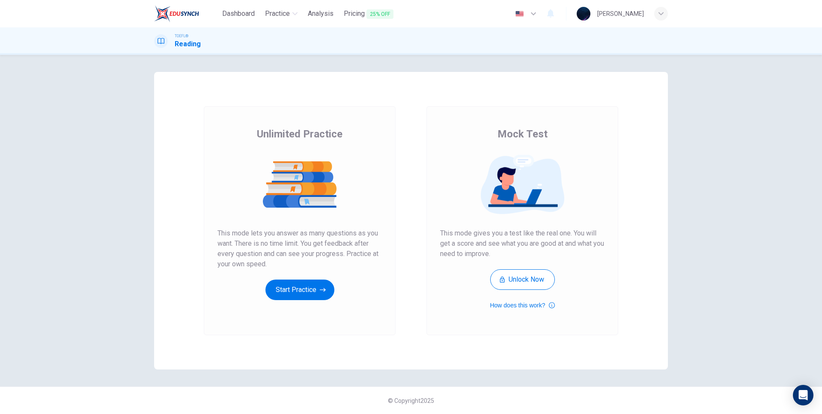 The image size is (822, 414). What do you see at coordinates (411, 401) in the screenshot?
I see `span: © Copyright 2025` at bounding box center [411, 401].